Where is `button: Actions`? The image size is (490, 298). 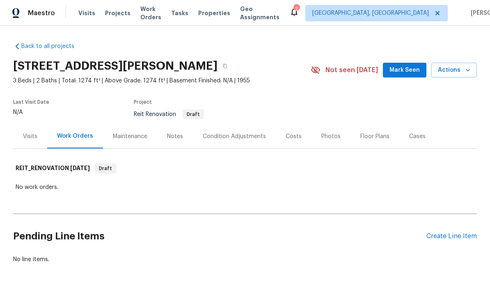
button: Actions is located at coordinates (454, 70).